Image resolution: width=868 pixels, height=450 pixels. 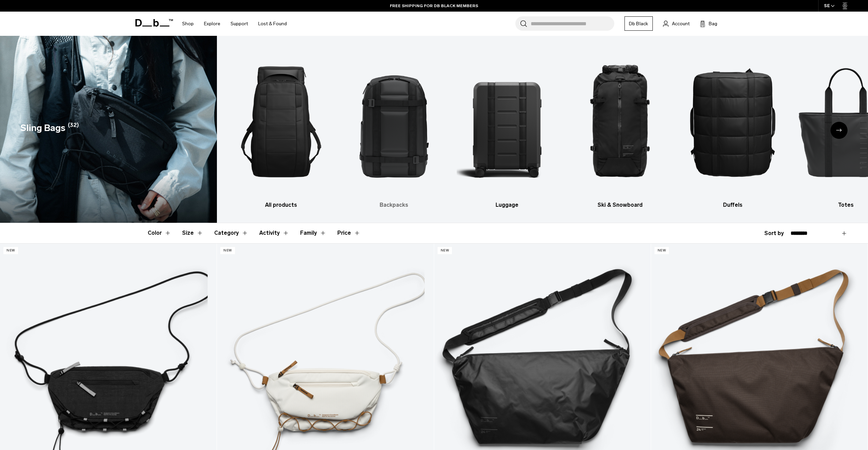 I want to click on h3: Luggage, so click(x=507, y=206).